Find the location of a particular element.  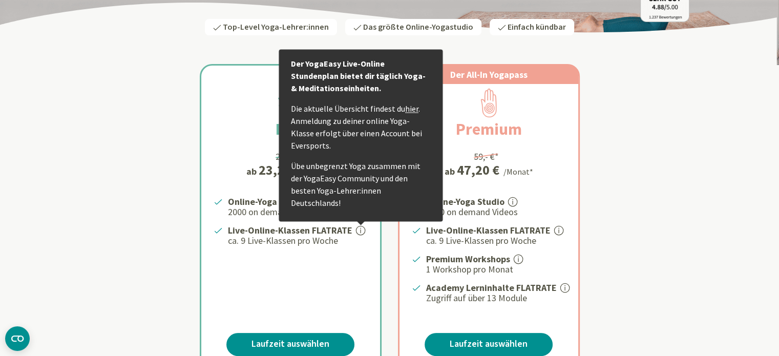

strong: Academy Lerninhalte FLATRATE is located at coordinates (491, 287).